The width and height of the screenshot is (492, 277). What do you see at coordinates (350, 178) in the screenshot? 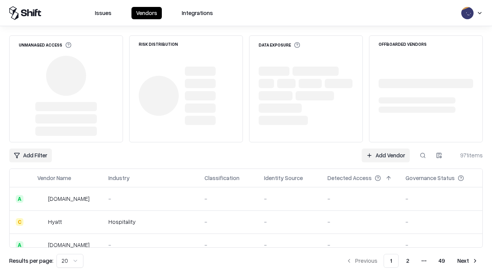
I see `div: Detected Access` at bounding box center [350, 178].